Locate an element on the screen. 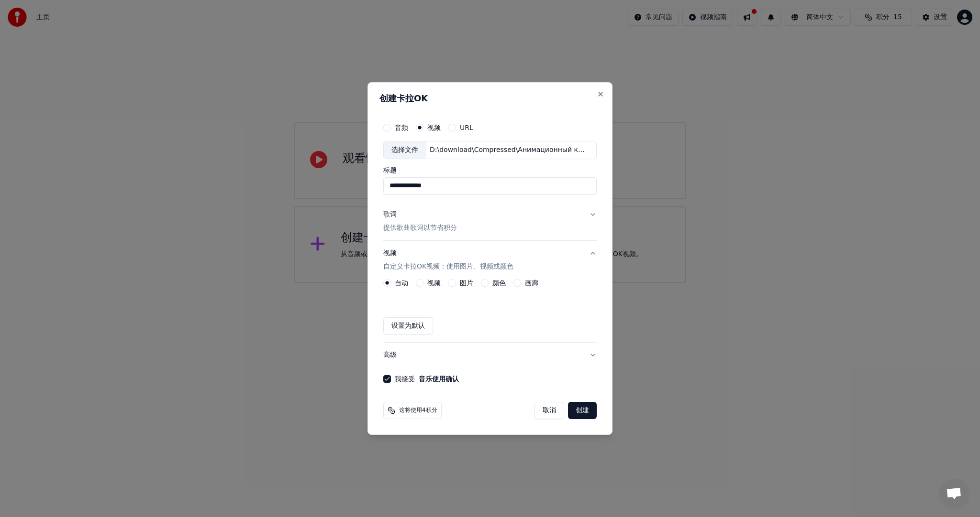 Image resolution: width=980 pixels, height=517 pixels. button: 设置为默认 is located at coordinates (408, 326).